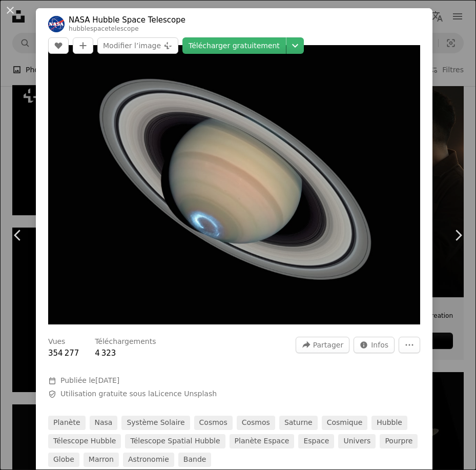  Describe the element at coordinates (58, 46) in the screenshot. I see `button: J’aime` at that location.